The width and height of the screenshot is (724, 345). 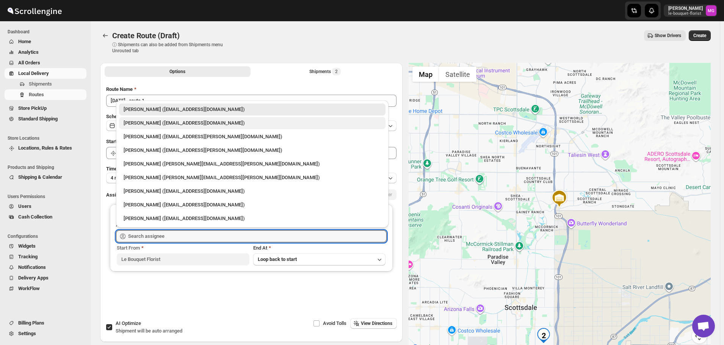 I want to click on span: Routes, so click(x=36, y=94).